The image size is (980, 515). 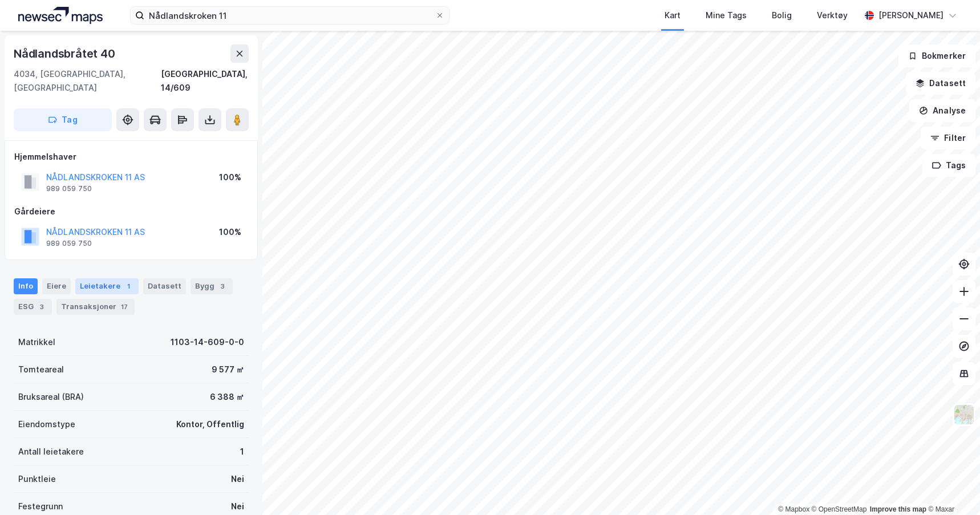 What do you see at coordinates (40, 506) in the screenshot?
I see `div: Festegrunn` at bounding box center [40, 506].